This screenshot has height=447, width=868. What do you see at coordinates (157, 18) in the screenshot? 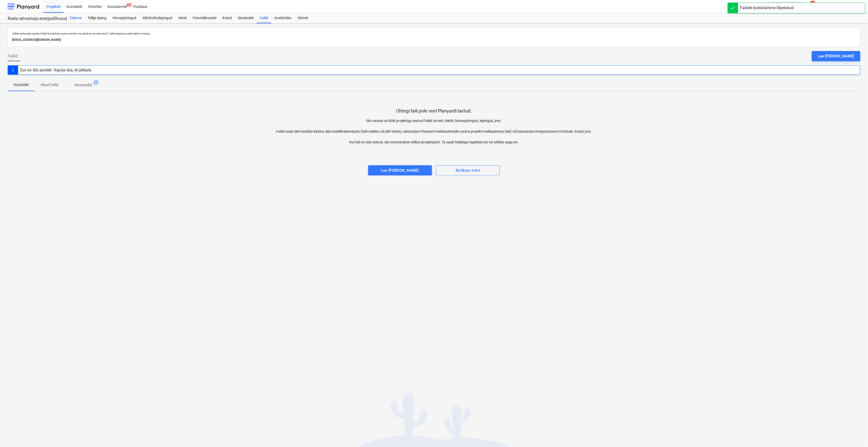
I see `a: Alltöövõtulepingud` at bounding box center [157, 18].